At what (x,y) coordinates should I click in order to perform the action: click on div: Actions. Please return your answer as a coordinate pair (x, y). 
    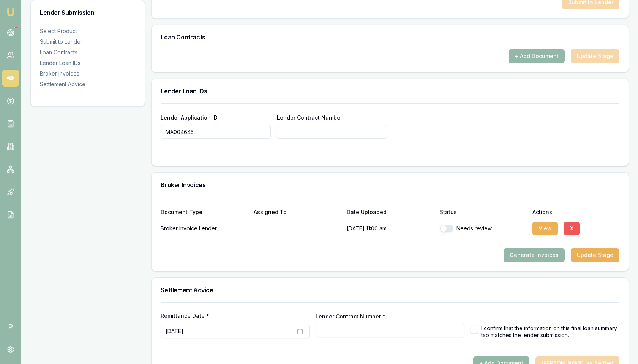
    Looking at the image, I should click on (576, 212).